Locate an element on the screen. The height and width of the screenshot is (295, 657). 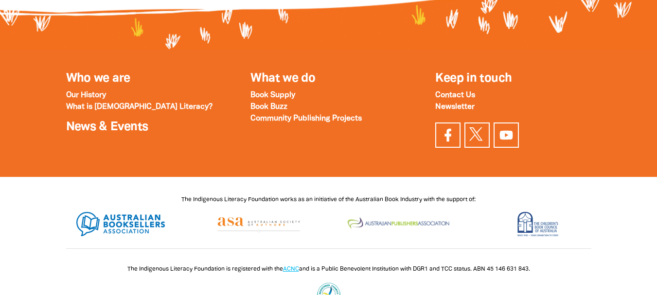
span: The Indigenous Literacy Foundation works as an initiative of the Australian Book Industry with th... is located at coordinates (328, 199).